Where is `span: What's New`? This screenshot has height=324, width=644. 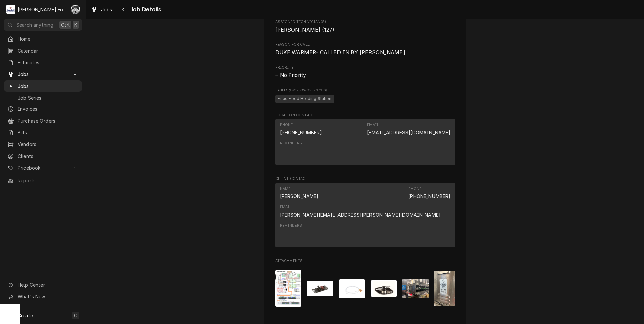 span: What's New is located at coordinates (48, 297).